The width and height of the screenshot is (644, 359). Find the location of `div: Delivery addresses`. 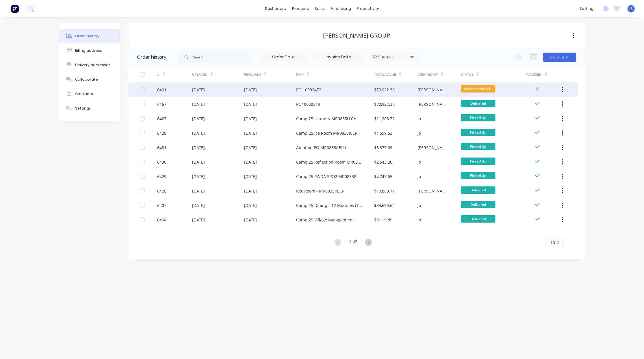

div: Delivery addresses is located at coordinates (93, 65).